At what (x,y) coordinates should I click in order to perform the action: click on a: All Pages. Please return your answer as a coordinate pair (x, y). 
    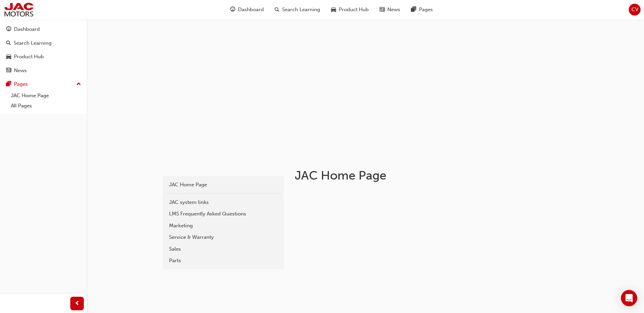
    Looking at the image, I should click on (46, 105).